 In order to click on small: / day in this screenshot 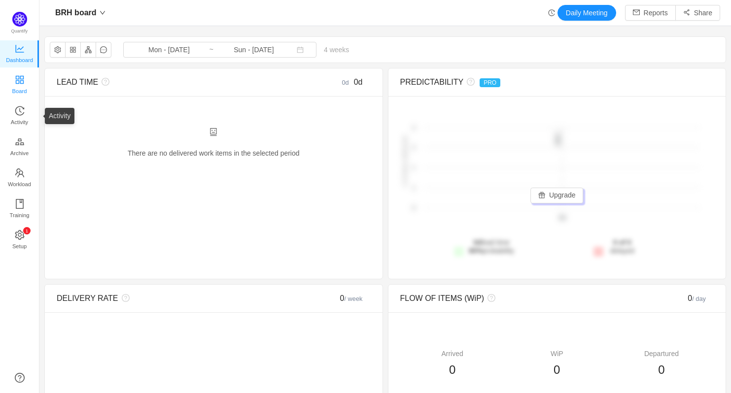, I will do `click(699, 299)`.